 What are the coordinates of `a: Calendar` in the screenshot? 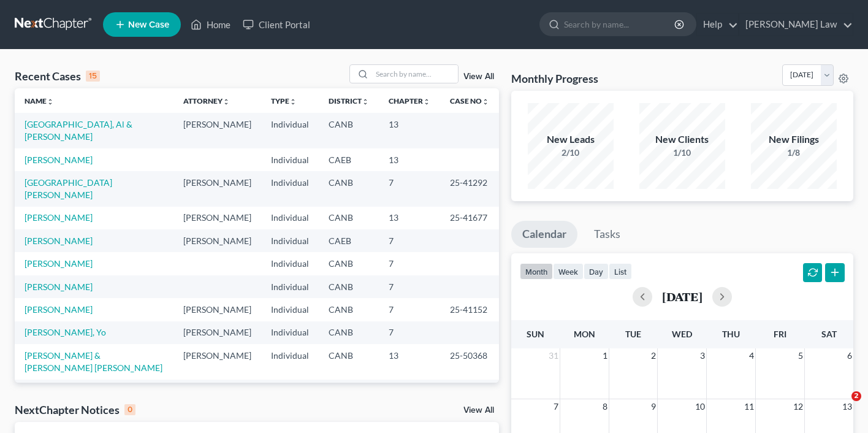 It's located at (545, 234).